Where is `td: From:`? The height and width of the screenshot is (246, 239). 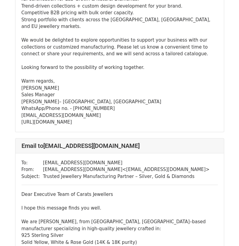 td: From: is located at coordinates (32, 169).